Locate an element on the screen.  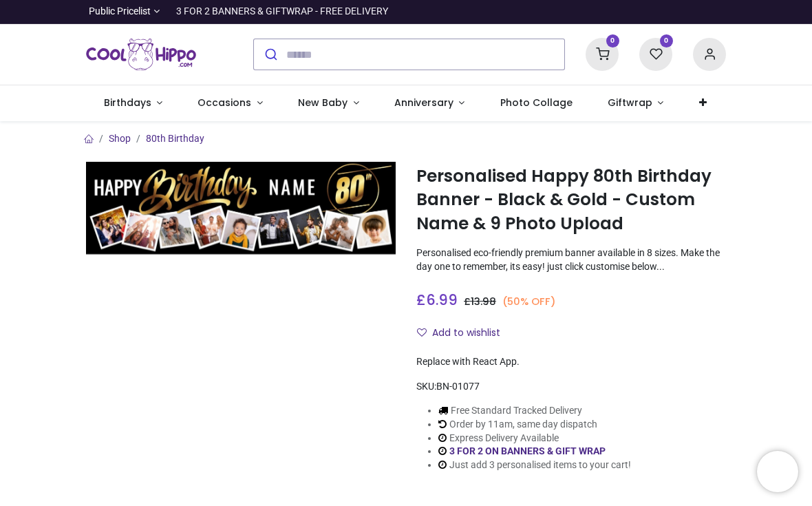
span: Giftwrap is located at coordinates (630, 102).